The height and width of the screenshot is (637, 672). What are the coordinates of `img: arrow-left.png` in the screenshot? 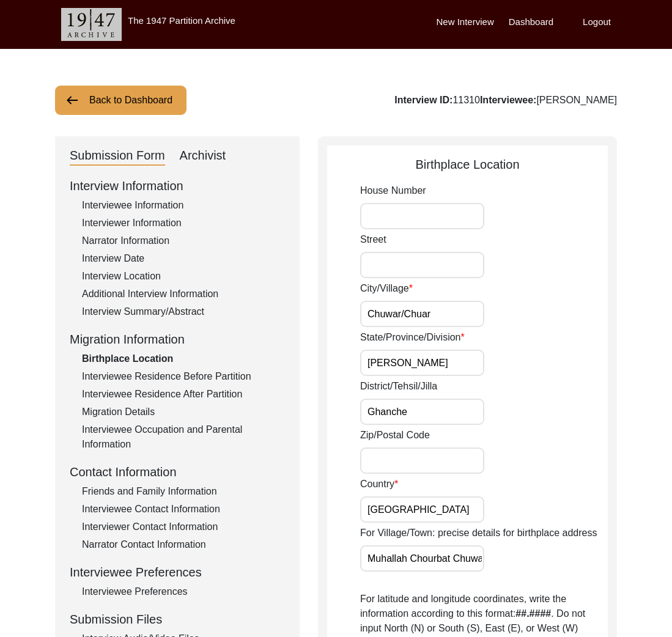 It's located at (72, 101).